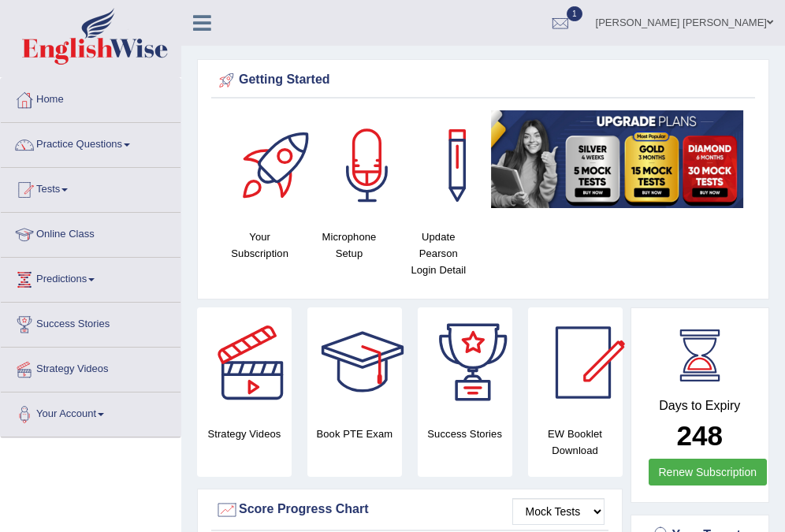  I want to click on img: small5.jpg, so click(617, 160).